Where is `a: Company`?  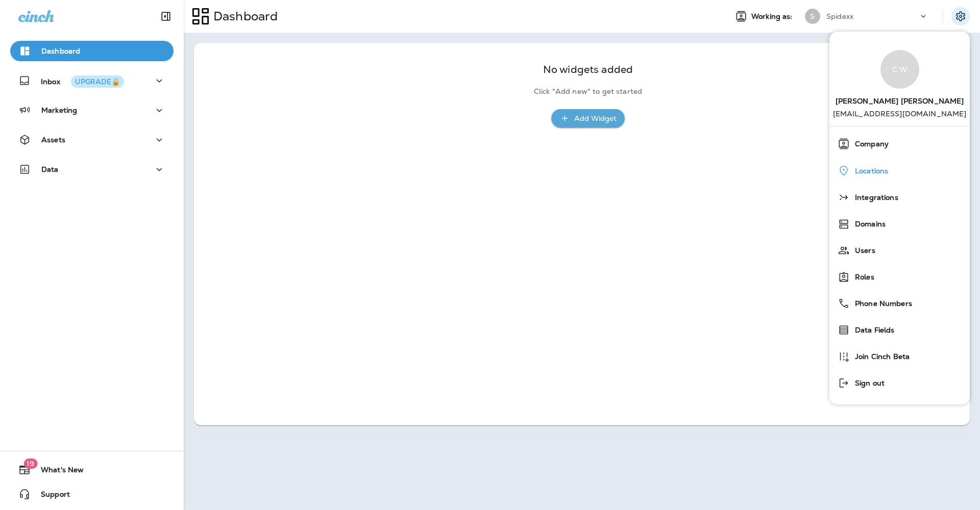 a: Company is located at coordinates (899, 144).